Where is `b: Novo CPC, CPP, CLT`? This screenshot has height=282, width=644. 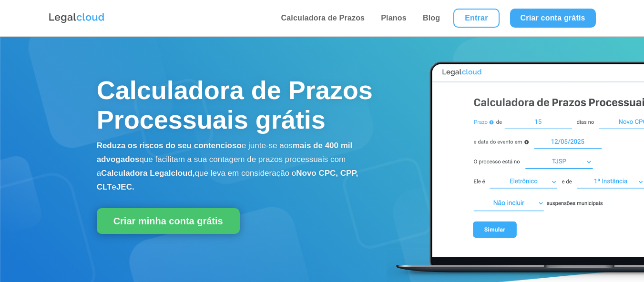
b: Novo CPC, CPP, CLT is located at coordinates (227, 180).